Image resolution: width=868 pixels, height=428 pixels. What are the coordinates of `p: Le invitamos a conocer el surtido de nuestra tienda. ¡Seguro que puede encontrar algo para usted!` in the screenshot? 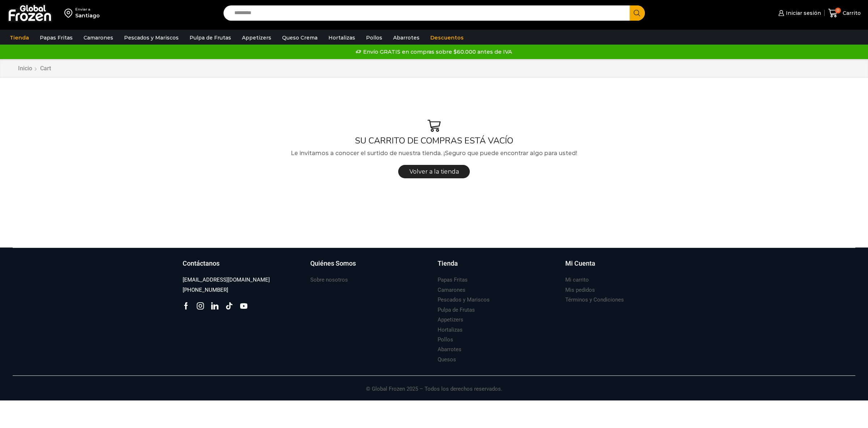 It's located at (434, 153).